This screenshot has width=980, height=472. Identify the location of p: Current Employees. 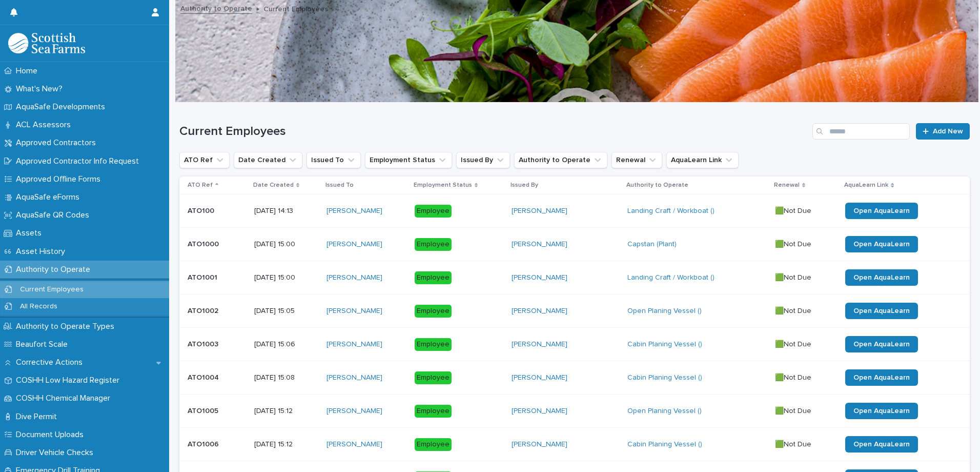
(52, 289).